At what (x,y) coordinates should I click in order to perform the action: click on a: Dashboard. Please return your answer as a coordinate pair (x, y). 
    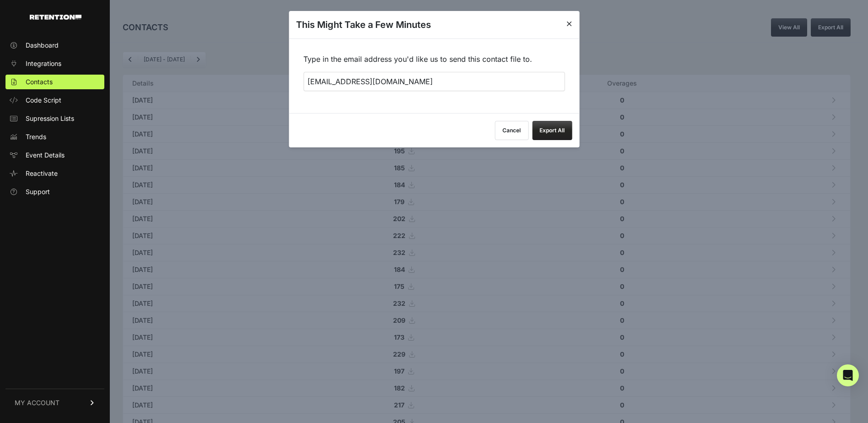
    Looking at the image, I should click on (55, 45).